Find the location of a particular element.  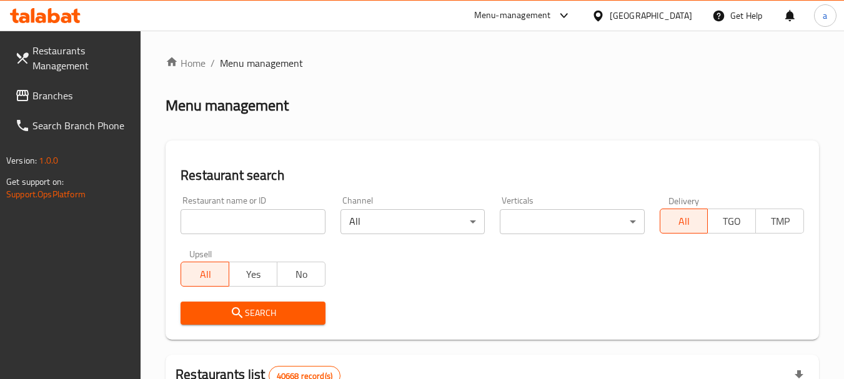

span: Version: is located at coordinates (21, 161).